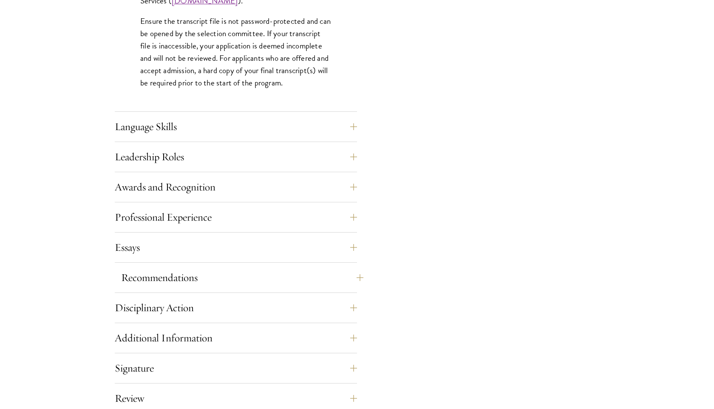 The width and height of the screenshot is (714, 409). Describe the element at coordinates (236, 127) in the screenshot. I see `button: Language Skills` at that location.